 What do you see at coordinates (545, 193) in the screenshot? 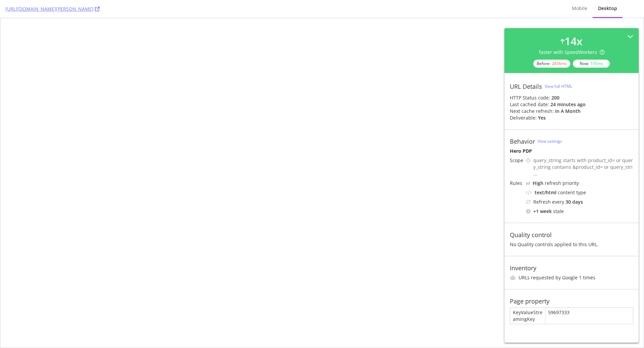
I see `div: text/html` at bounding box center [545, 193].